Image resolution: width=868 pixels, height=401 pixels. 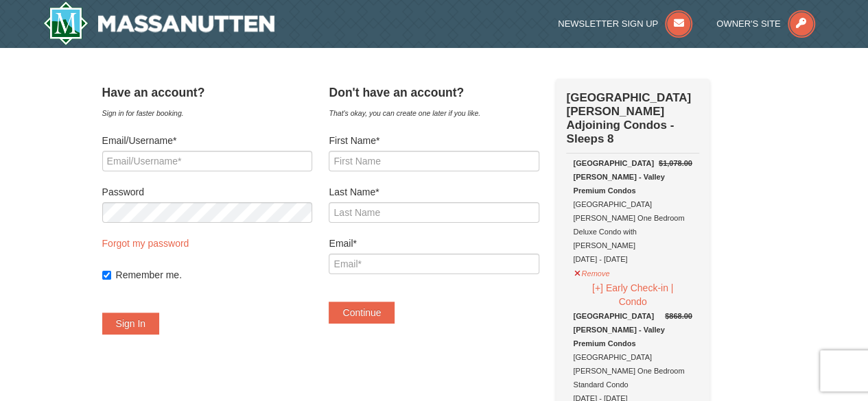 What do you see at coordinates (207, 192) in the screenshot?
I see `label: Password` at bounding box center [207, 192].